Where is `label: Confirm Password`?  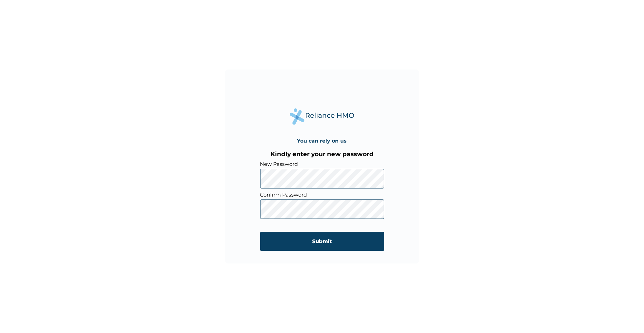
label: Confirm Password is located at coordinates (322, 195).